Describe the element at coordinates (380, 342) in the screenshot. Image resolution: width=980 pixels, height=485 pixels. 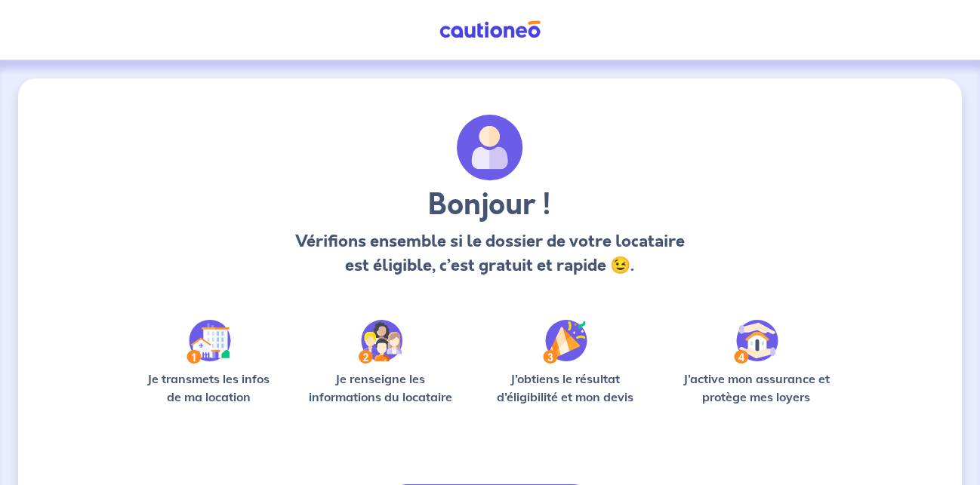
I see `img: /static/c0a346edaed446bb123850d2d04ad552/Step-2.svg` at that location.